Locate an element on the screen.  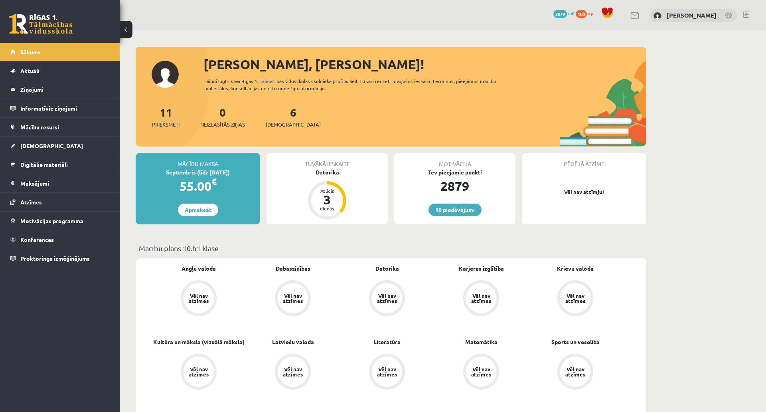
img: Dmitrijs Kolmakovs is located at coordinates (658, 16).